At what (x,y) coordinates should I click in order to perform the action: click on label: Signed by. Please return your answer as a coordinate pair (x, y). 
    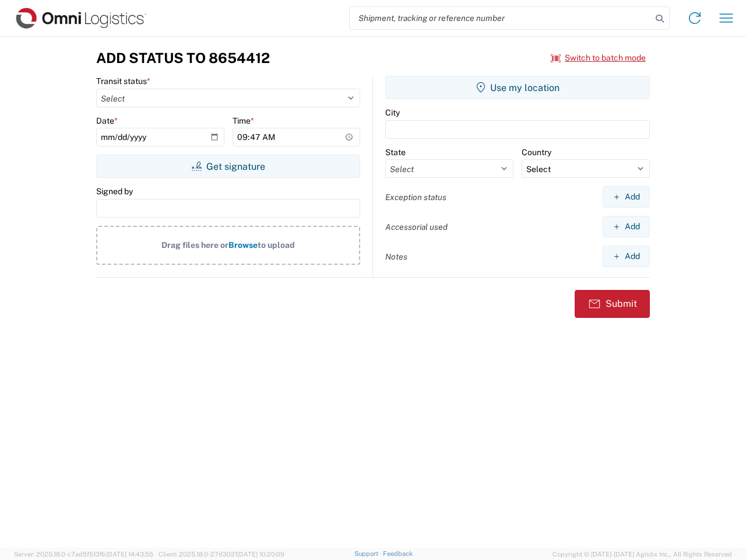
    Looking at the image, I should click on (115, 191).